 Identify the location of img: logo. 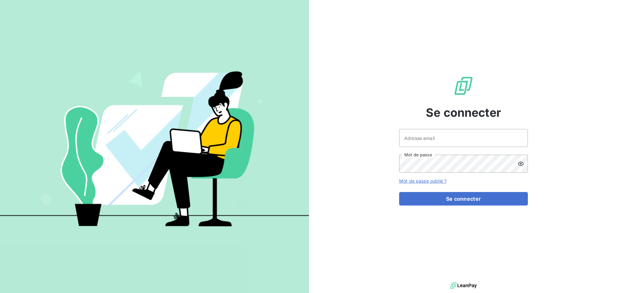
(463, 286).